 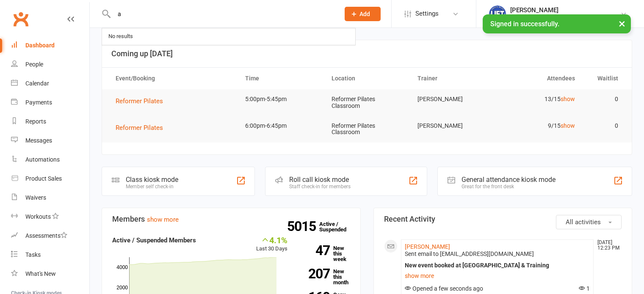 I want to click on a: Reports, so click(x=50, y=121).